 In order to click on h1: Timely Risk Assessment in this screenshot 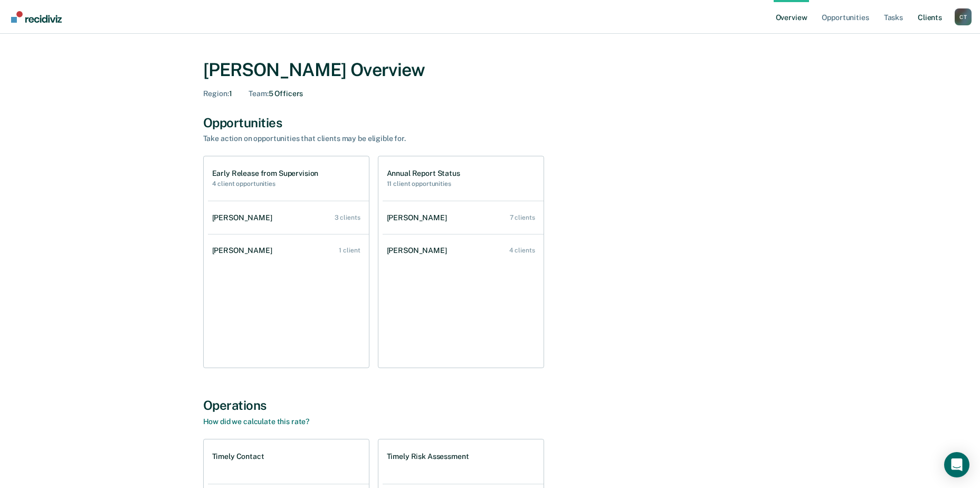, I will do `click(428, 456)`.